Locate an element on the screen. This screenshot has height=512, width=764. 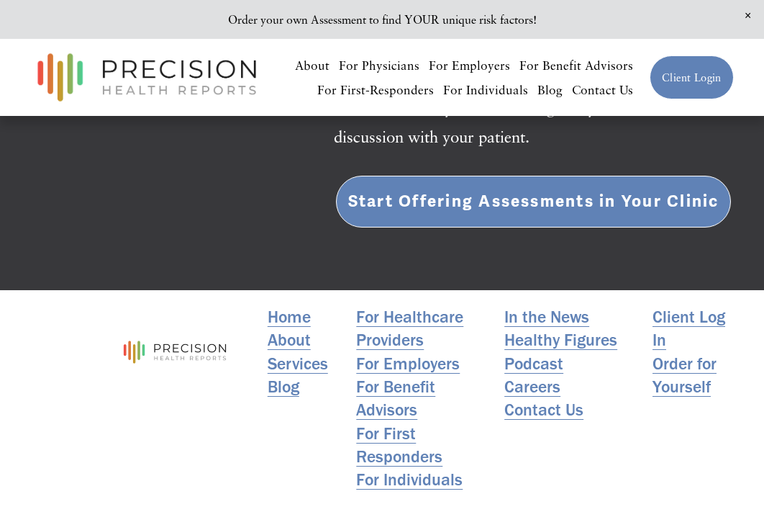
a: Order for Yourself is located at coordinates (693, 375).